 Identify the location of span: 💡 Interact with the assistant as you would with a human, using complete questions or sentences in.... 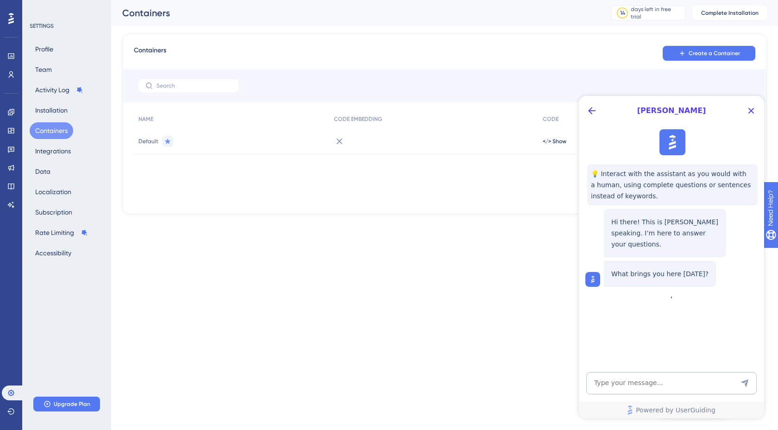
(94, 89).